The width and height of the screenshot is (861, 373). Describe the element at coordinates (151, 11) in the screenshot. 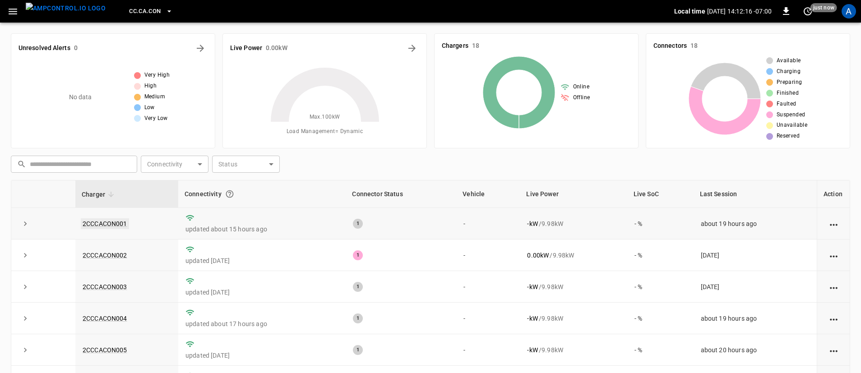

I see `button: CC.CA.CON` at that location.